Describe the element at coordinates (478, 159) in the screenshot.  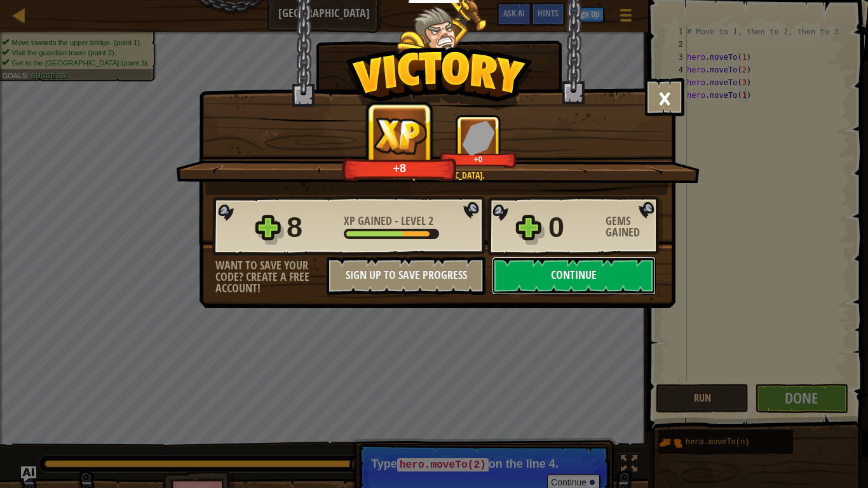
I see `div: +0` at that location.